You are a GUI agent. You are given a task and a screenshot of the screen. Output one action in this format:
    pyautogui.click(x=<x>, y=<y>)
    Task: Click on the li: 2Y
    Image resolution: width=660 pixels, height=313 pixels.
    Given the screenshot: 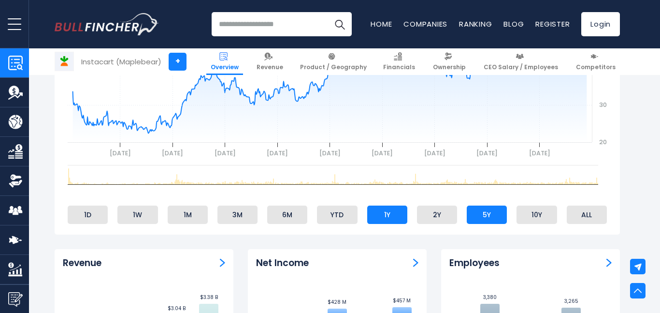 What is the action you would take?
    pyautogui.click(x=437, y=214)
    